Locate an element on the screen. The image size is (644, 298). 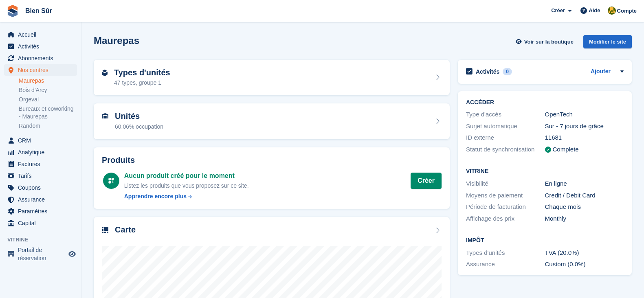
div: OpenTech is located at coordinates (584, 114).